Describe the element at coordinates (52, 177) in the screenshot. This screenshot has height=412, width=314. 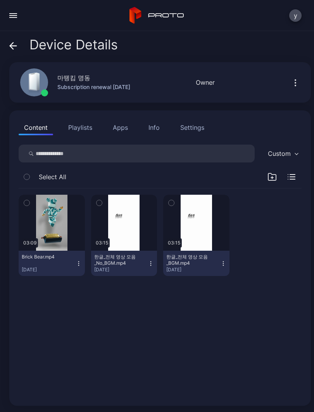
I see `span: Select All` at that location.